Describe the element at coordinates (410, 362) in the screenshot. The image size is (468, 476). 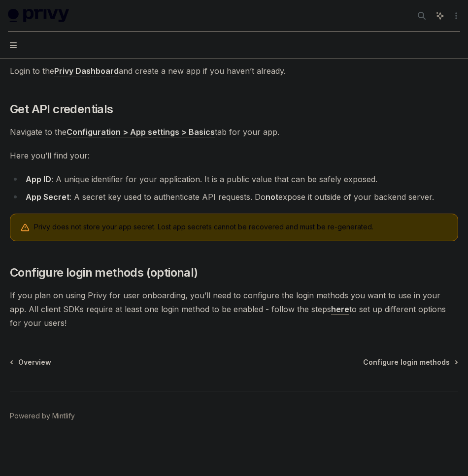
I see `a: Configure login methods` at that location.